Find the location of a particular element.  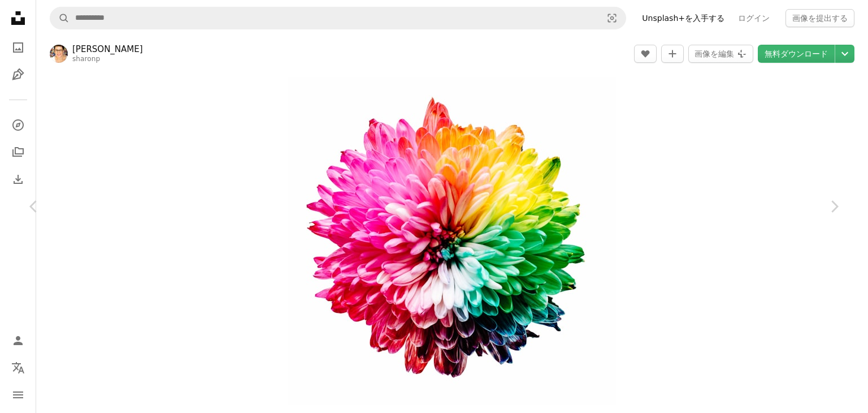

a: 探す is located at coordinates (18, 125).